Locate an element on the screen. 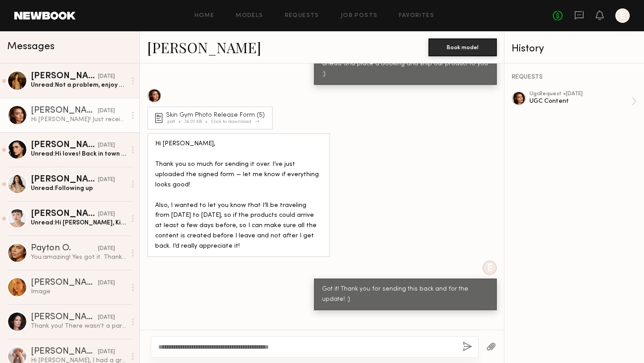  div: 74.01 KB is located at coordinates (198, 121).